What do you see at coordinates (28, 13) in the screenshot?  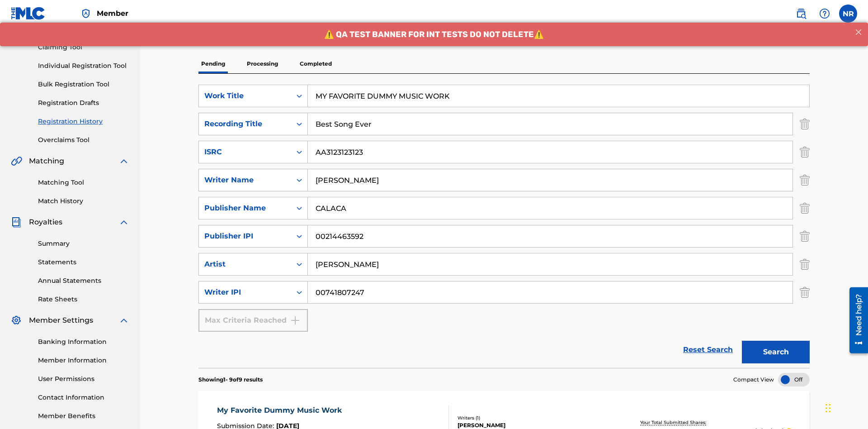 I see `img: MLC Logo` at bounding box center [28, 13].